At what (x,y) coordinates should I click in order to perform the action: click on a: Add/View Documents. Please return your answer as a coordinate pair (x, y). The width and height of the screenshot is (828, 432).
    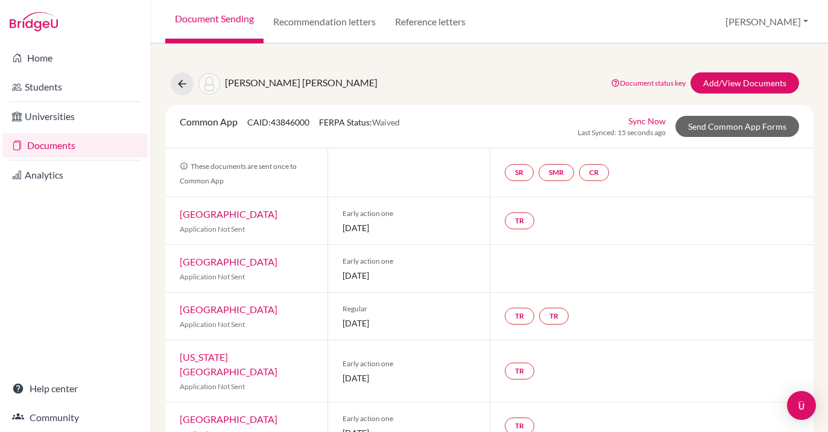
    Looking at the image, I should click on (745, 83).